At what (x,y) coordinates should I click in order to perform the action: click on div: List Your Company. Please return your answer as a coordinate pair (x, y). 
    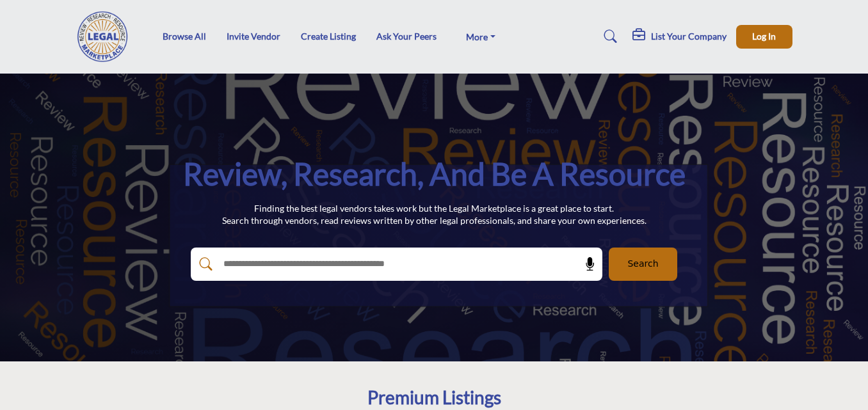
    Looking at the image, I should click on (679, 36).